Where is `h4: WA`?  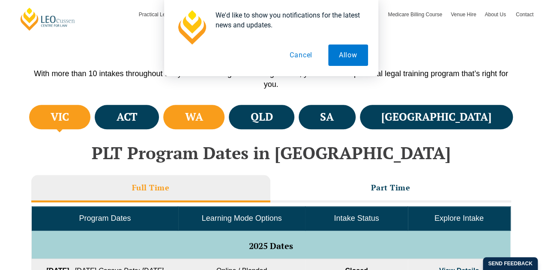 h4: WA is located at coordinates (194, 117).